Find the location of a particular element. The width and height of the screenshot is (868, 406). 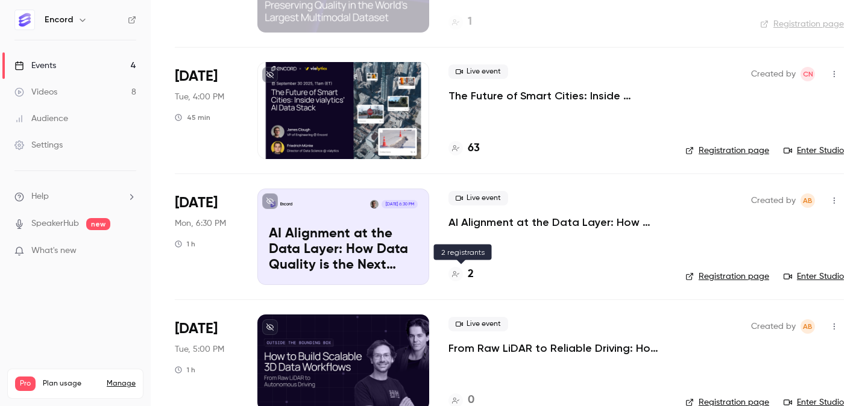

a: 2 is located at coordinates (461, 274).